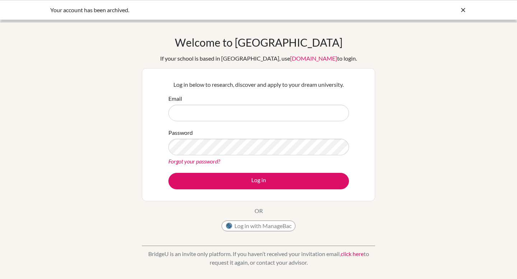  Describe the element at coordinates (258, 85) in the screenshot. I see `p: Log in below to research, discover and apply to your dream university.` at that location.